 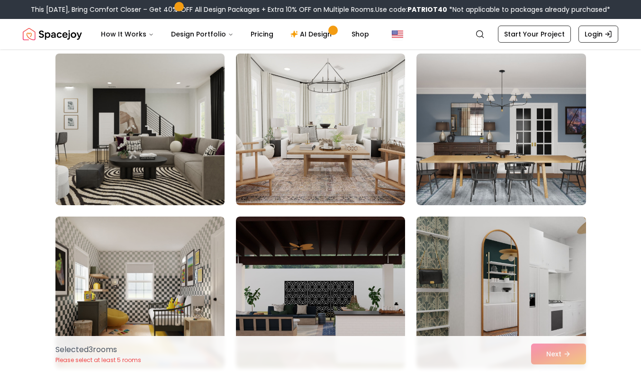 I want to click on button: Design Portfolio, so click(x=202, y=34).